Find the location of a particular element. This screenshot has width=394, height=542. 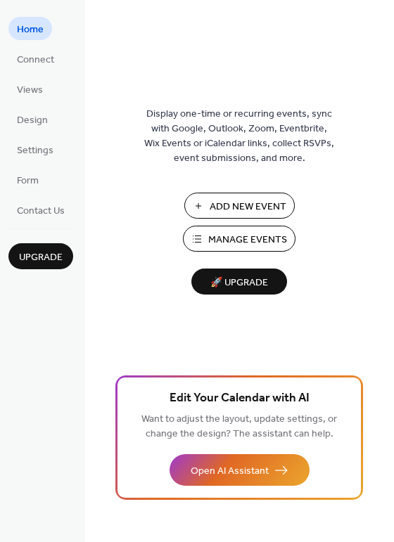

button: 🚀 Upgrade is located at coordinates (239, 281).